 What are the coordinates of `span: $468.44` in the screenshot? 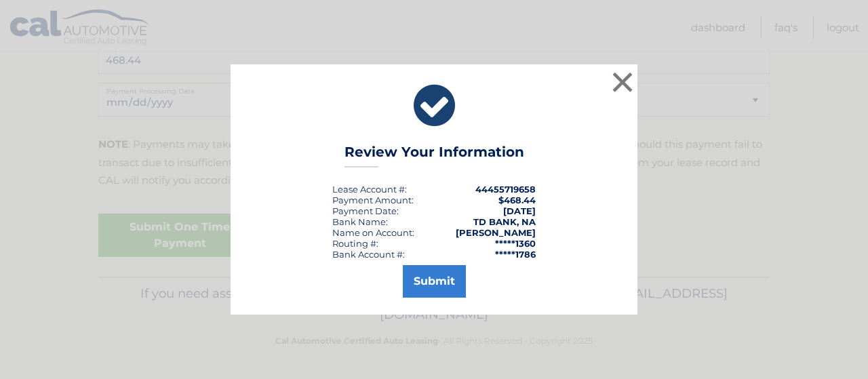 It's located at (517, 200).